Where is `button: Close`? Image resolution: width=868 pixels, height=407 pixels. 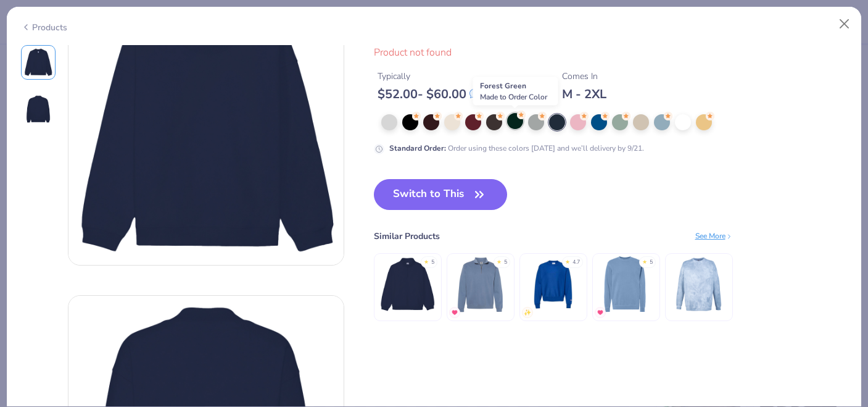 button: Close is located at coordinates (845, 24).